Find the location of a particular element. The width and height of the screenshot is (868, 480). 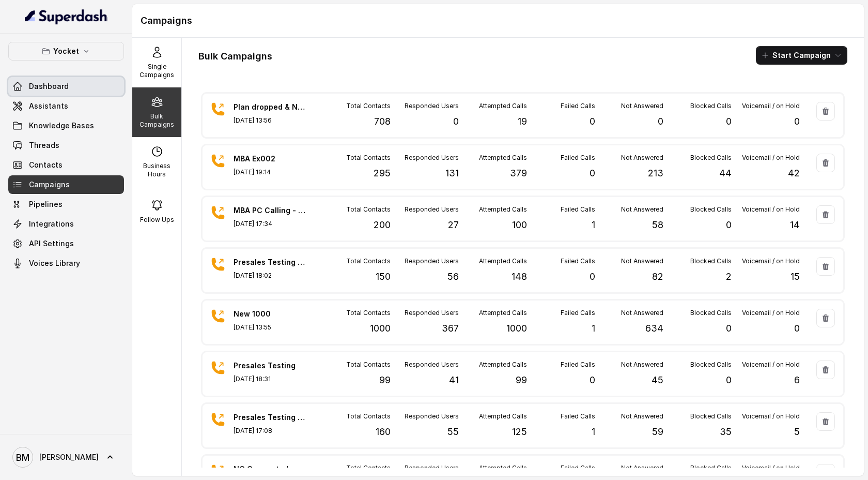

p: 200 is located at coordinates (382, 225).